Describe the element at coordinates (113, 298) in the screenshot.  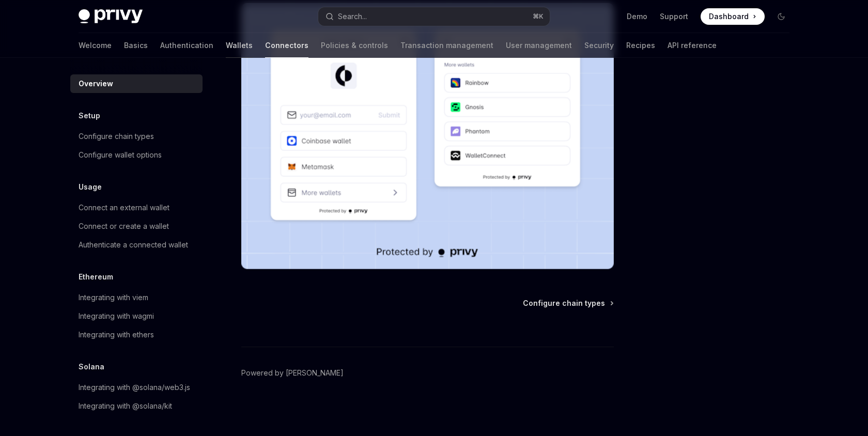
I see `div: Integrating with viem` at that location.